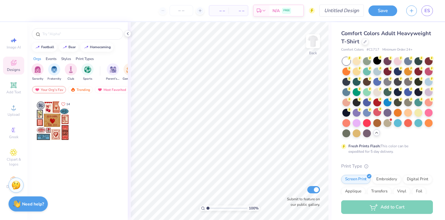  Describe the element at coordinates (71, 72) in the screenshot. I see `div: filter for Club` at that location.